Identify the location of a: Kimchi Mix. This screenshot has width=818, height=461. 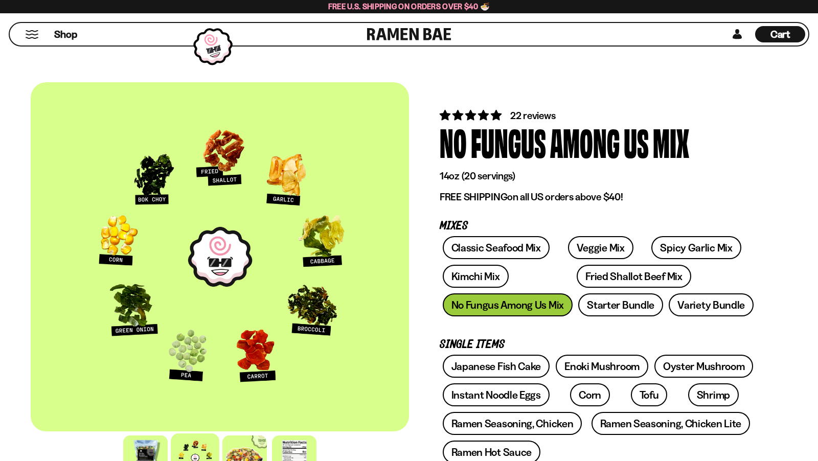
(476, 276).